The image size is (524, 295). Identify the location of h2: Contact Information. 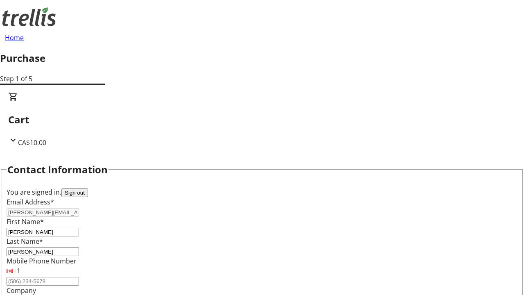
(57, 169).